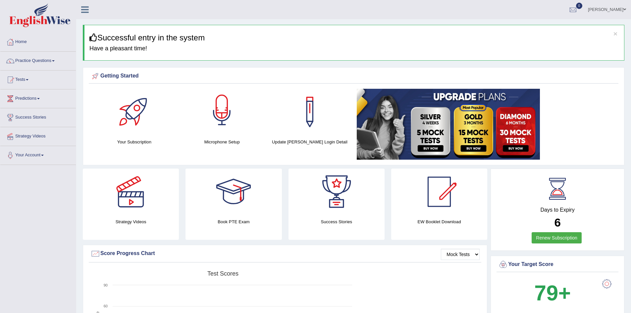 This screenshot has height=313, width=631. Describe the element at coordinates (38, 79) in the screenshot. I see `a: Tests` at that location.